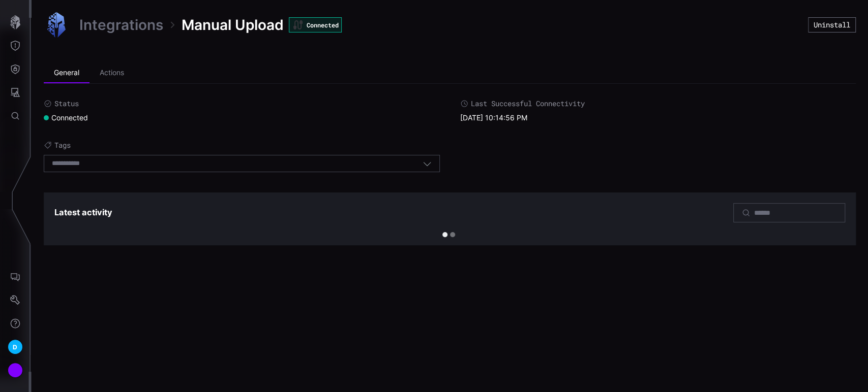 The width and height of the screenshot is (868, 392). What do you see at coordinates (833, 25) in the screenshot?
I see `button: Uninstall` at bounding box center [833, 25].